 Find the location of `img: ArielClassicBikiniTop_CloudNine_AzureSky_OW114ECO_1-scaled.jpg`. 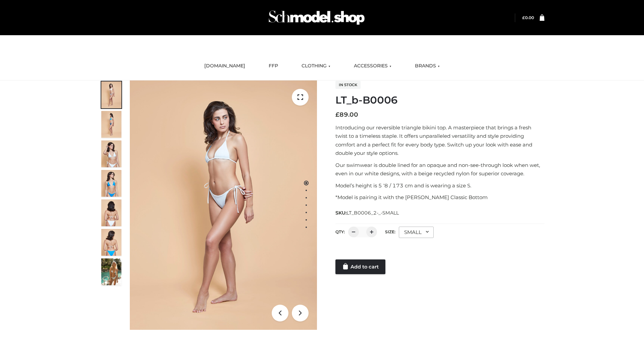

img: ArielClassicBikiniTop_CloudNine_AzureSky_OW114ECO_1-scaled.jpg is located at coordinates (111, 95).